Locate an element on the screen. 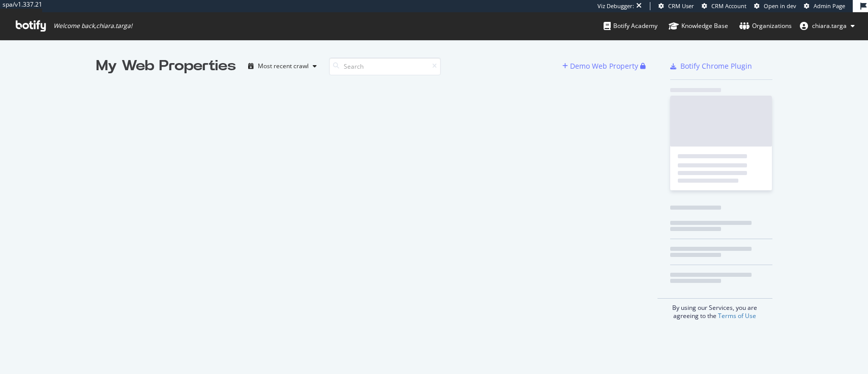 This screenshot has height=374, width=868. div: Organizations is located at coordinates (765, 26).